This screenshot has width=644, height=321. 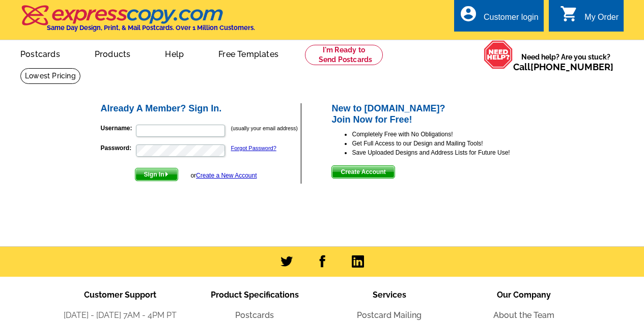 I want to click on h2: Already A Member? Sign In., so click(x=200, y=109).